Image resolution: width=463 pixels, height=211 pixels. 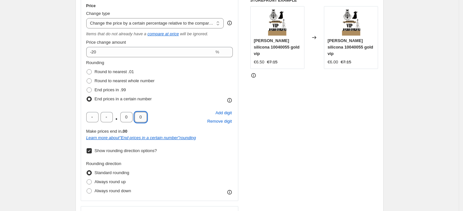 What do you see at coordinates (123, 99) in the screenshot?
I see `span: End prices in a certain number` at bounding box center [123, 99].